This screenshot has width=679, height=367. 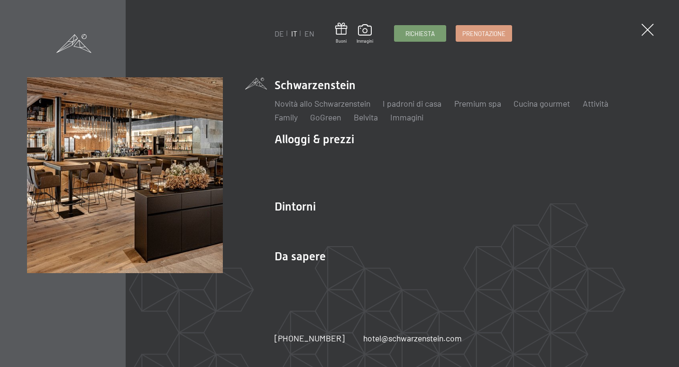 I want to click on a: Buoni, so click(x=341, y=33).